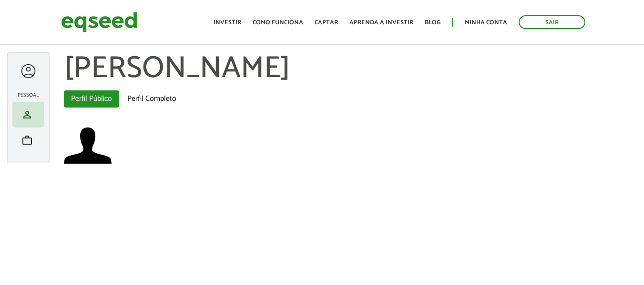 Image resolution: width=644 pixels, height=285 pixels. Describe the element at coordinates (381, 23) in the screenshot. I see `a: Aprenda a investir` at that location.